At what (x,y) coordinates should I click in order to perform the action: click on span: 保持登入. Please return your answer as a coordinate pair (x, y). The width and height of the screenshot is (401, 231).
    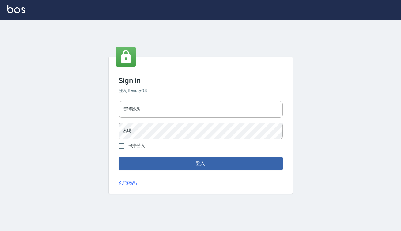
    Looking at the image, I should click on (136, 146).